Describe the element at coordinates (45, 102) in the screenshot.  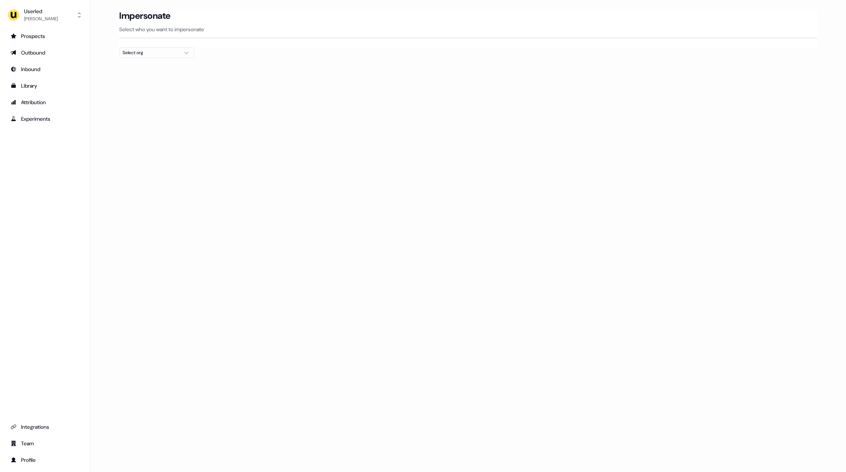
I see `div: Attribution` at that location.